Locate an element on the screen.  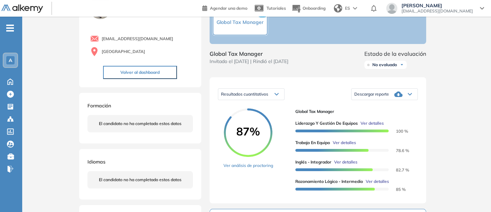
a: Ver análisis de proctoring is located at coordinates (248, 166).